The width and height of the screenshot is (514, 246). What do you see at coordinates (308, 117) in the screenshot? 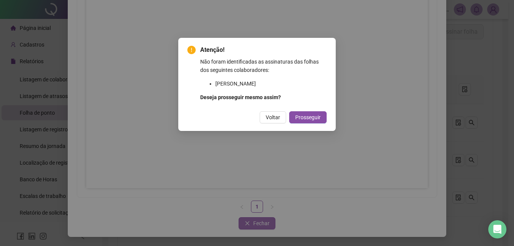
I see `span: Prosseguir` at bounding box center [308, 117].